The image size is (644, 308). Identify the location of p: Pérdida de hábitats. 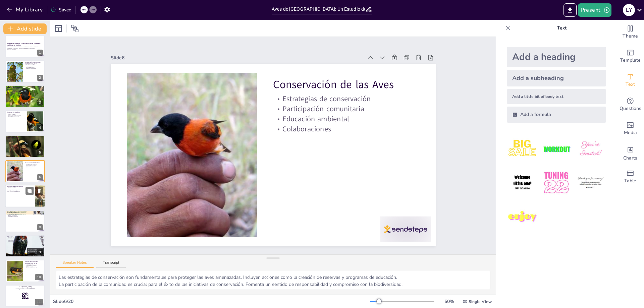
(25, 142).